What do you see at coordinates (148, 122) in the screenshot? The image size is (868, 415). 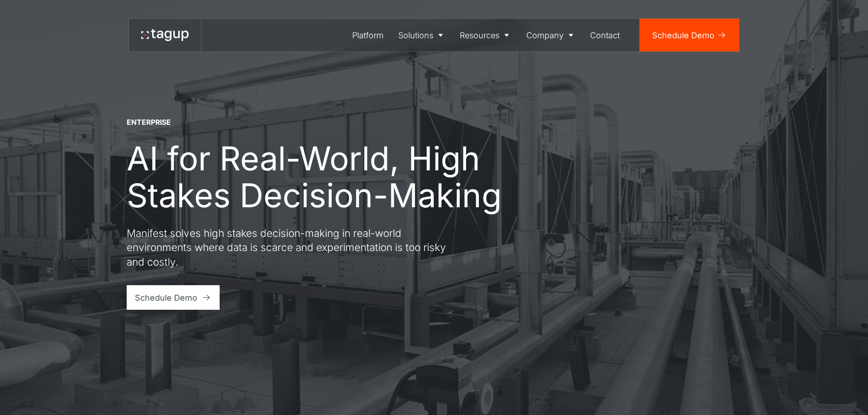 I see `div: ENTERPRISE` at bounding box center [148, 122].